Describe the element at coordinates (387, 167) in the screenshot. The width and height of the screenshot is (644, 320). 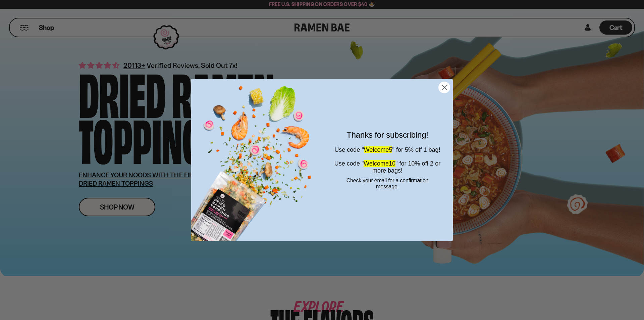
I see `span: Use code " " for 10% off 2 or more bags!` at that location.